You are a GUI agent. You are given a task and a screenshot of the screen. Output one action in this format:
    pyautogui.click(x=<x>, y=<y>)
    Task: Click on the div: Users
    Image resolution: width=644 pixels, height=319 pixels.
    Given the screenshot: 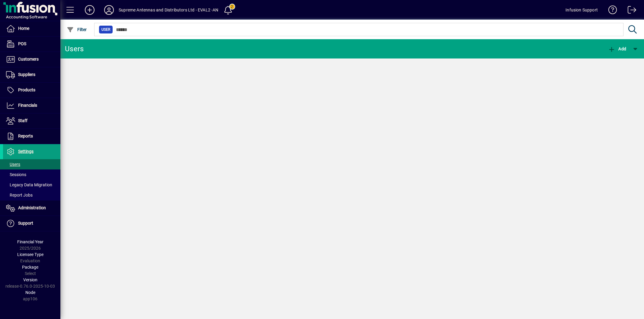 What is the action you would take?
    pyautogui.click(x=78, y=49)
    